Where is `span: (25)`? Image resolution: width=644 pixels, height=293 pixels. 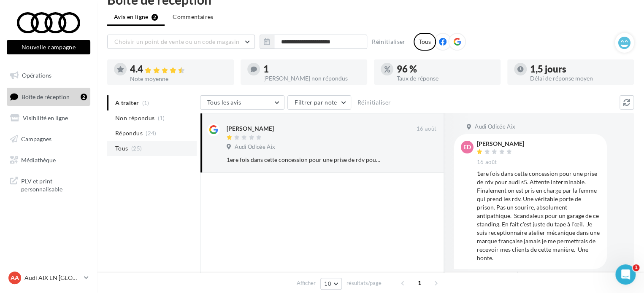
span: (25) is located at coordinates (136, 148).